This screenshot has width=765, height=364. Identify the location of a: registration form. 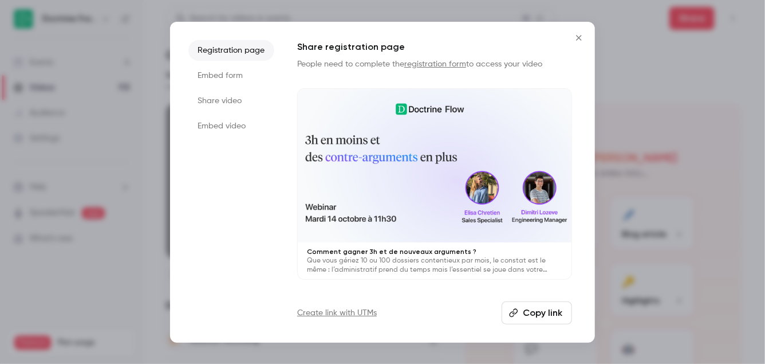
(435, 64).